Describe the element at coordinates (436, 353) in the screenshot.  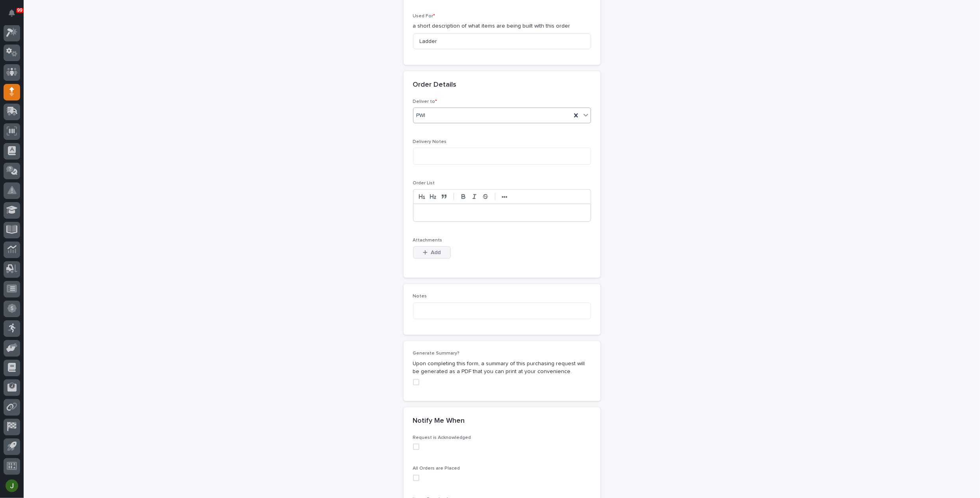
I see `span: Generate Summary?` at that location.